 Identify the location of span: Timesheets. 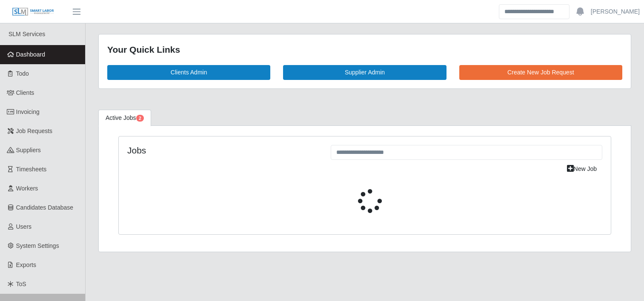
(32, 169).